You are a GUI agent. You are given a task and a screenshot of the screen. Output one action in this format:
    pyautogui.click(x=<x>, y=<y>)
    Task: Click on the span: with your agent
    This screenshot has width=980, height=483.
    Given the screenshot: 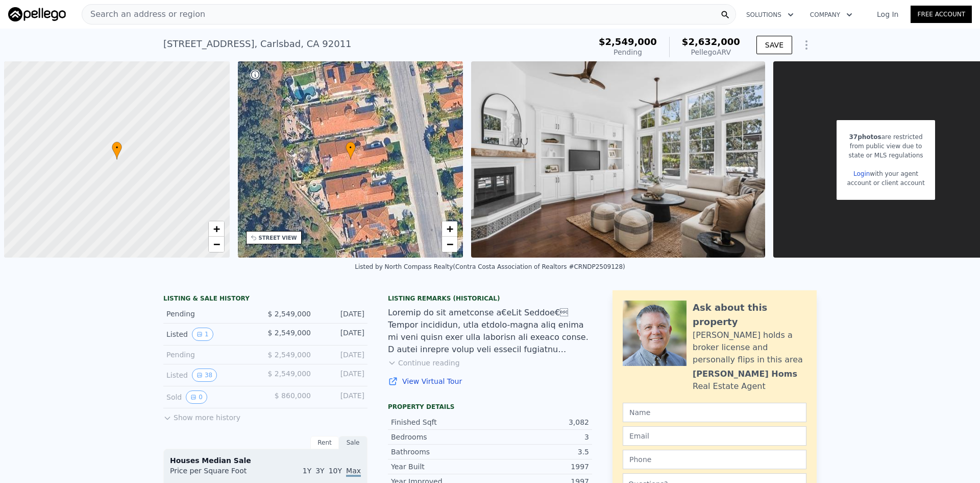 What is the action you would take?
    pyautogui.click(x=894, y=173)
    